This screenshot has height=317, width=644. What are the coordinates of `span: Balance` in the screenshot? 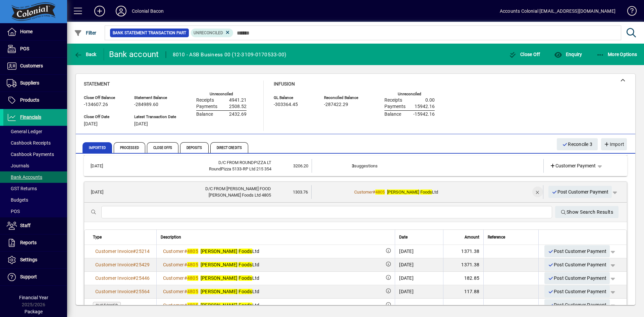 It's located at (205, 115).